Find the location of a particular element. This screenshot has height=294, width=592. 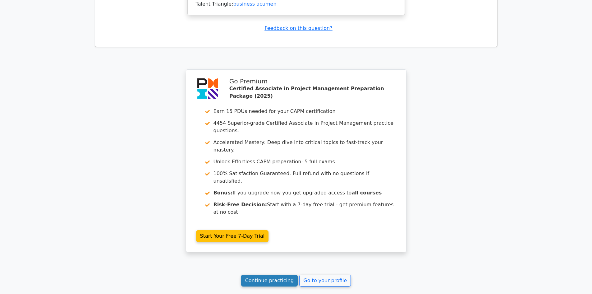

a: Continue practicing is located at coordinates (270, 280).